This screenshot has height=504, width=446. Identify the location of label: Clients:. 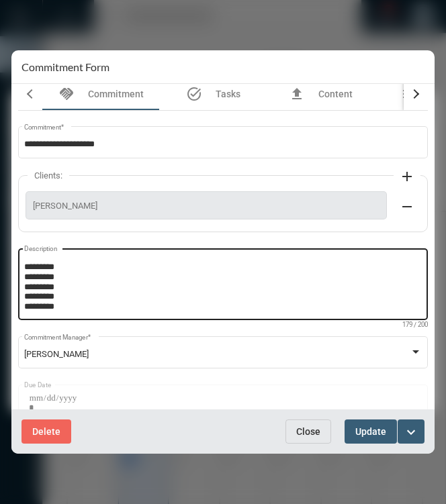
(48, 175).